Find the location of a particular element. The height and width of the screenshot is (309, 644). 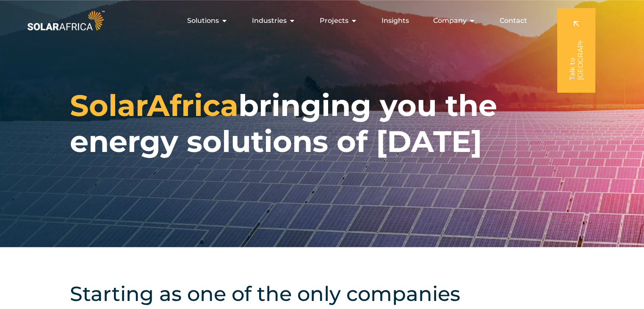

span: Company is located at coordinates (449, 21).